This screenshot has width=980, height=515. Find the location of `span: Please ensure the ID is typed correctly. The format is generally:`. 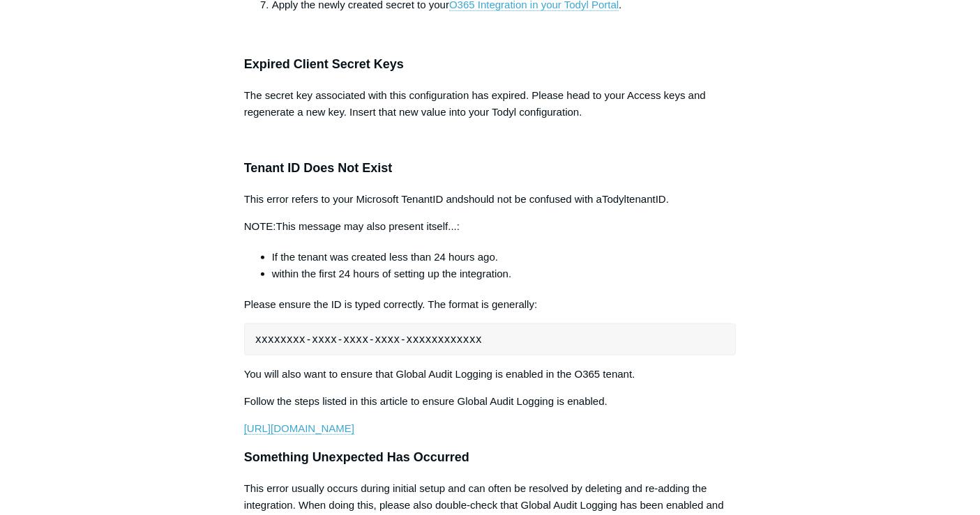

span: Please ensure the ID is typed correctly. The format is generally: is located at coordinates (390, 304).